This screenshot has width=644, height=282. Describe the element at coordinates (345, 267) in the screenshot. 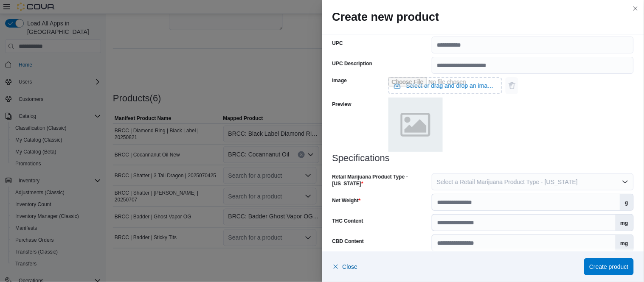

I see `button: Close` at that location.